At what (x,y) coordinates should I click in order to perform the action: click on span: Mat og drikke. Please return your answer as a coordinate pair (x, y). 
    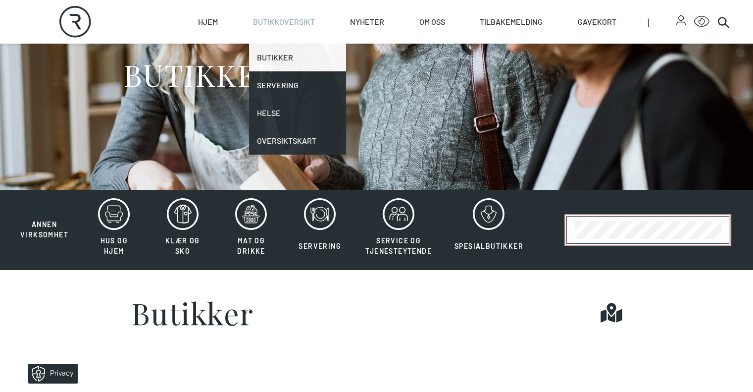
    Looking at the image, I should click on (251, 246).